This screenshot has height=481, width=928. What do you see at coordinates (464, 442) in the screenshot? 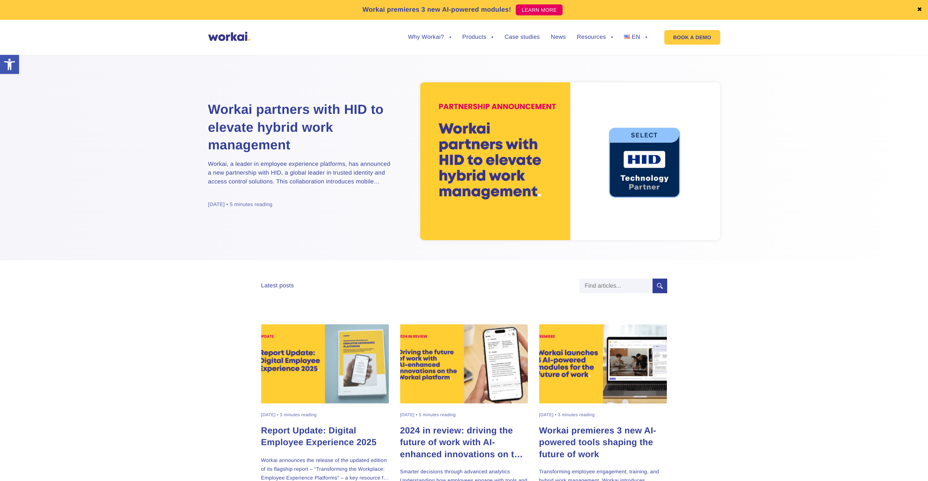
I see `h2: 2024 in review: driving the future of work with AI-enhanced innovations on the Workai platform` at bounding box center [464, 442].